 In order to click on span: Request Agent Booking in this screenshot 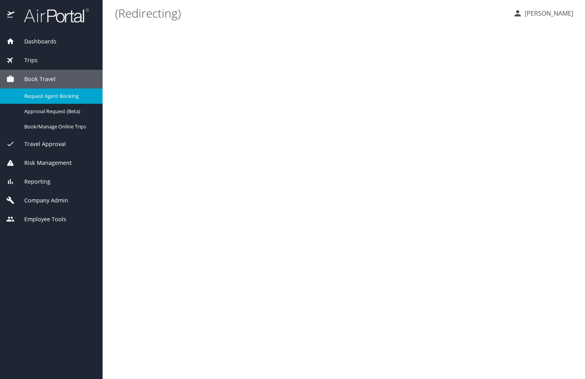, I will do `click(59, 96)`.